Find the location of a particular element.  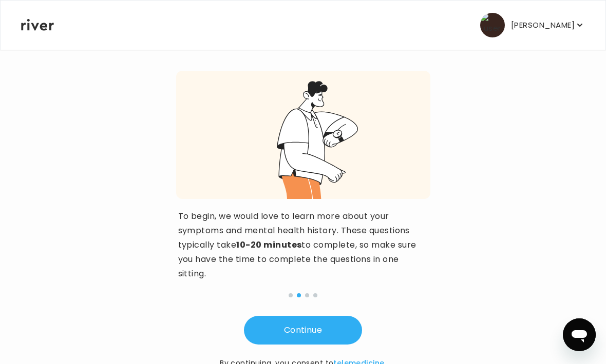

img: user avatar is located at coordinates (492, 25).